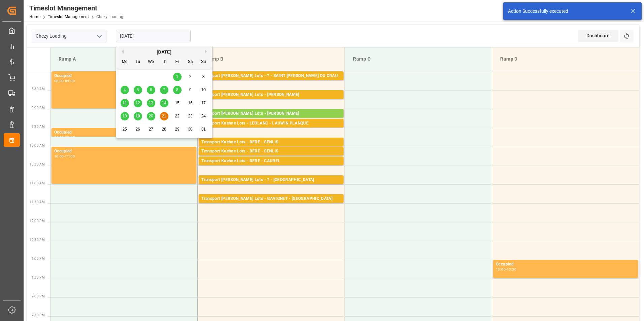 The width and height of the screenshot is (644, 321). I want to click on div: Choose Saturday, August 9th, 2025, so click(190, 90).